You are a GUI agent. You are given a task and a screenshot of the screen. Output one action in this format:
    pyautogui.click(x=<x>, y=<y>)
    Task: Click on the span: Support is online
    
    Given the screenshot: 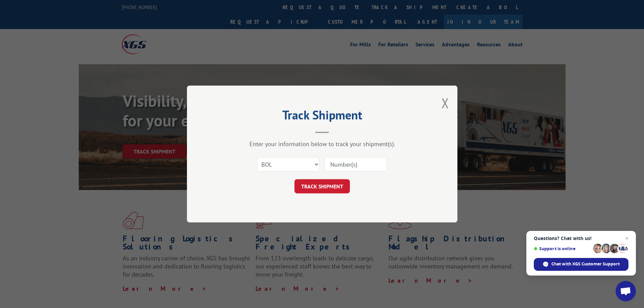 What is the action you would take?
    pyautogui.click(x=562, y=248)
    